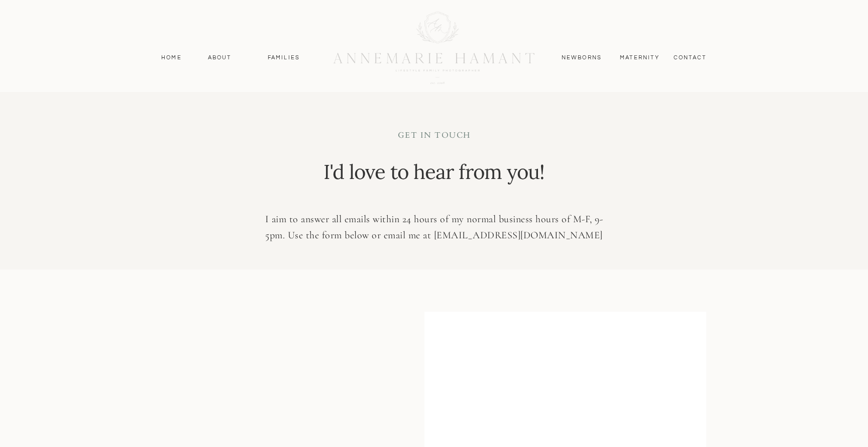 This screenshot has height=447, width=868. What do you see at coordinates (639, 58) in the screenshot?
I see `a: MAternity` at bounding box center [639, 58].